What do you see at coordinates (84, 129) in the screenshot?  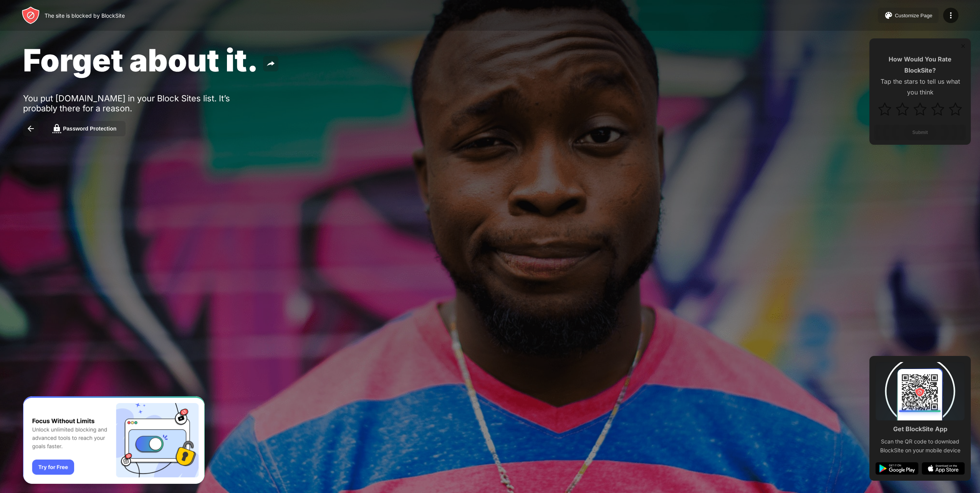 I see `button: Password Protection` at bounding box center [84, 129].